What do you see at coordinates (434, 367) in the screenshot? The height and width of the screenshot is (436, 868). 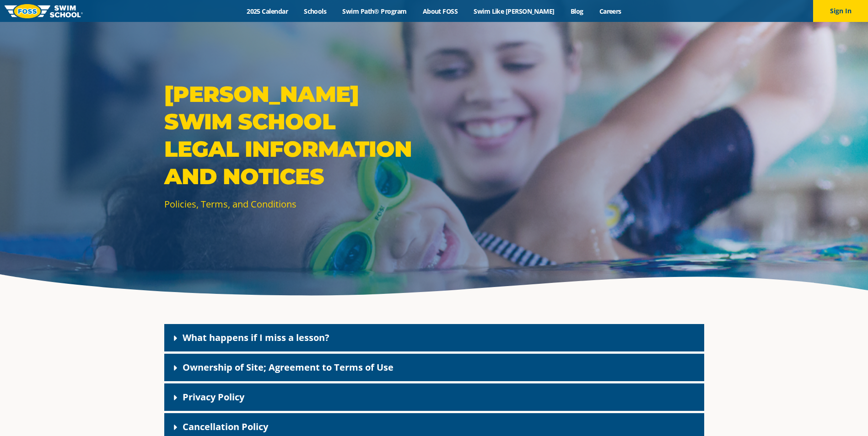 I see `div: Ownership of Site; Agreement to Terms of Use` at bounding box center [434, 367].